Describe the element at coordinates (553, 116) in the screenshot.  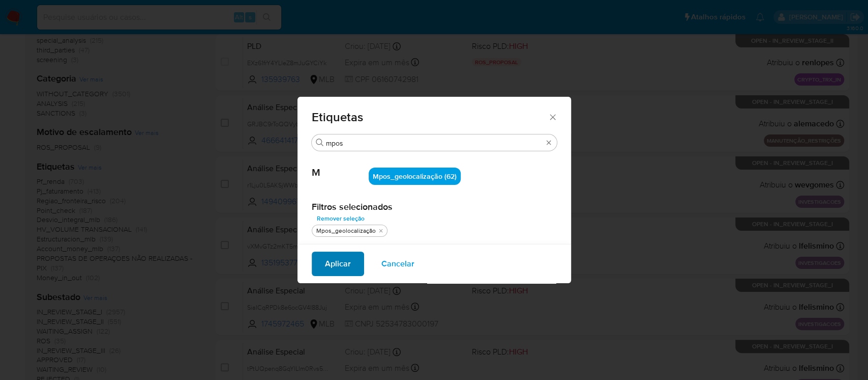
I see `button: Fechar` at that location.